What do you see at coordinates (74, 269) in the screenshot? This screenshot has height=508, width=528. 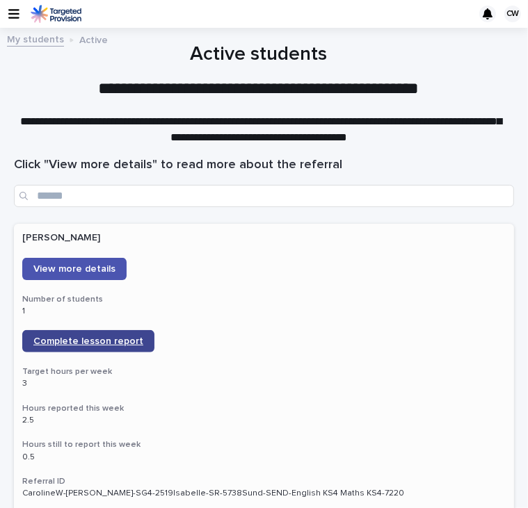 I see `a: View more details` at bounding box center [74, 269].